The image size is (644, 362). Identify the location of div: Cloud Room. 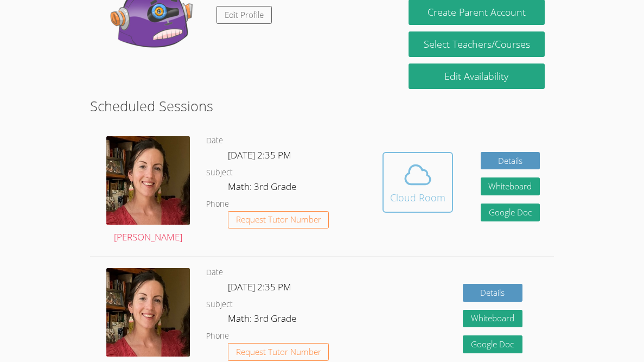
(418, 197).